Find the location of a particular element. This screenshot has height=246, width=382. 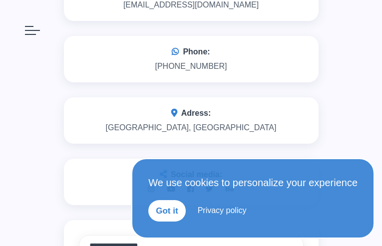

p: Phone: is located at coordinates (191, 52).